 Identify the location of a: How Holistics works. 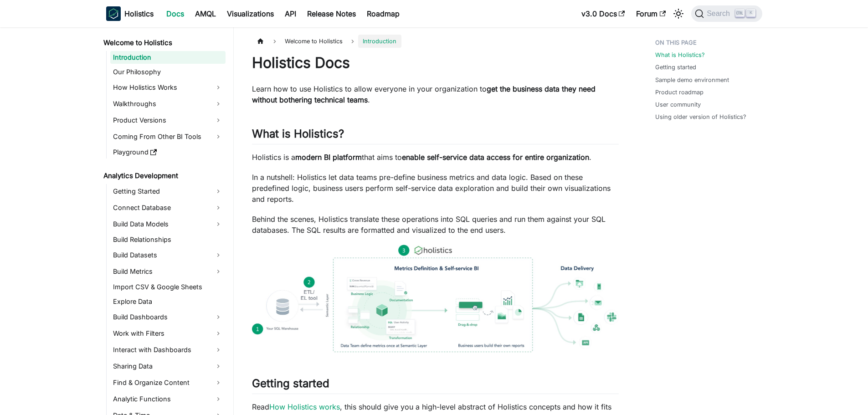
(305, 407).